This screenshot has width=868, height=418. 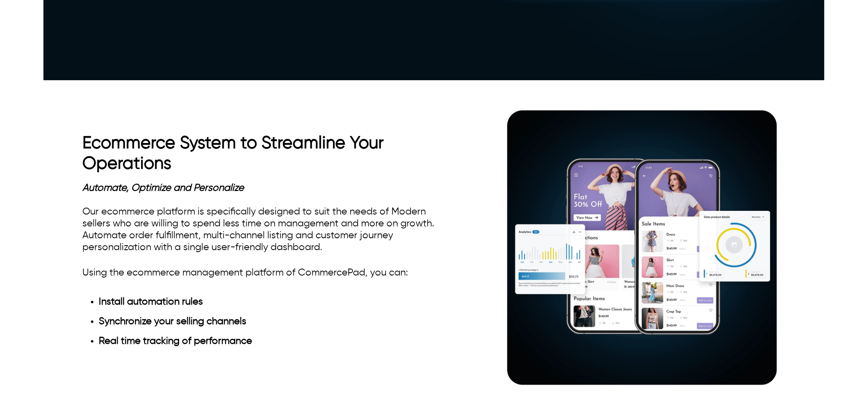 What do you see at coordinates (172, 321) in the screenshot?
I see `span: Synchronize your selling channels` at bounding box center [172, 321].